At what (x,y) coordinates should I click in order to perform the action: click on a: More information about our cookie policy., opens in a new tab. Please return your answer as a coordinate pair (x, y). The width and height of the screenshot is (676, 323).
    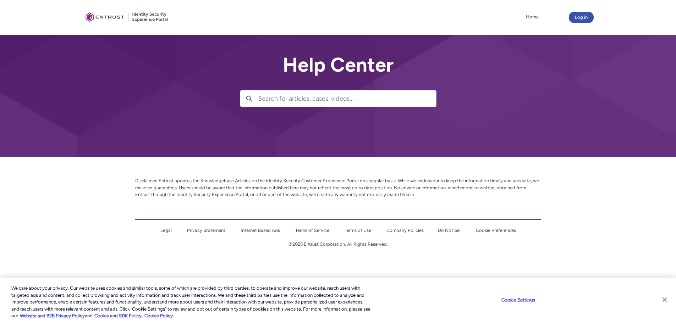
    Looking at the image, I should click on (52, 316).